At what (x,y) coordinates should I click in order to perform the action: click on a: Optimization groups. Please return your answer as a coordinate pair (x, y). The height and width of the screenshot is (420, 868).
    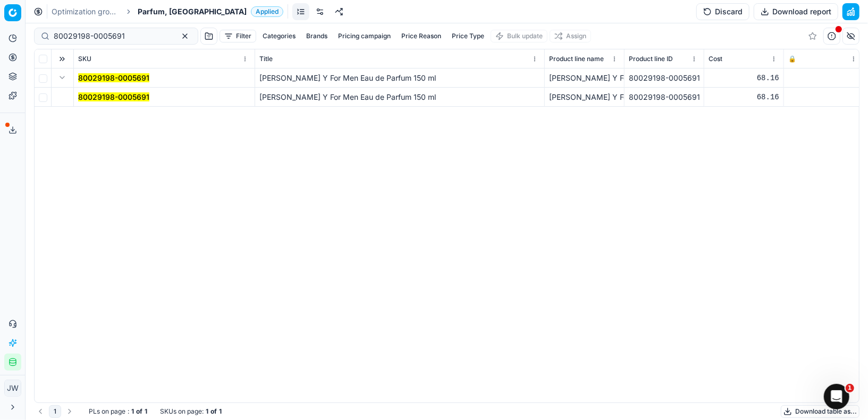
    Looking at the image, I should click on (86, 12).